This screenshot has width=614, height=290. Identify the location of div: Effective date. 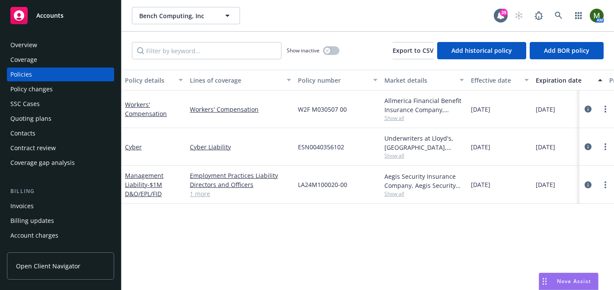
(495, 80).